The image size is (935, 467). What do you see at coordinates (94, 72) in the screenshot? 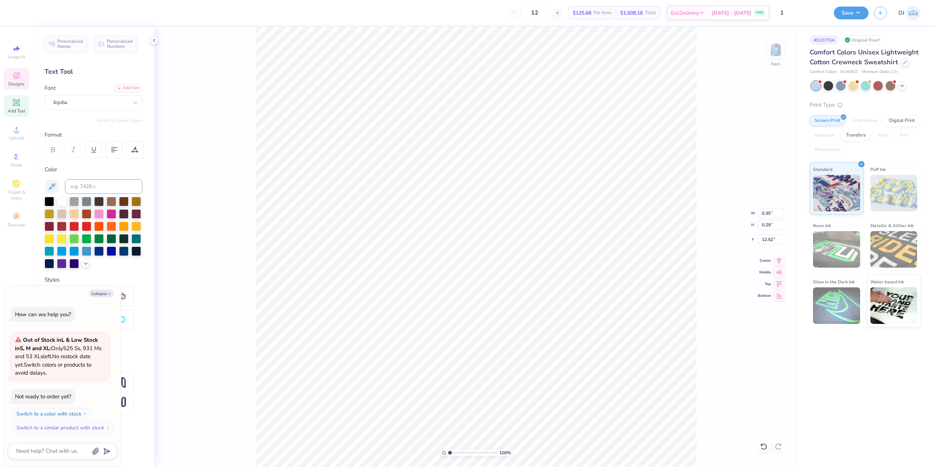
I see `div: Text Tool` at bounding box center [94, 72].